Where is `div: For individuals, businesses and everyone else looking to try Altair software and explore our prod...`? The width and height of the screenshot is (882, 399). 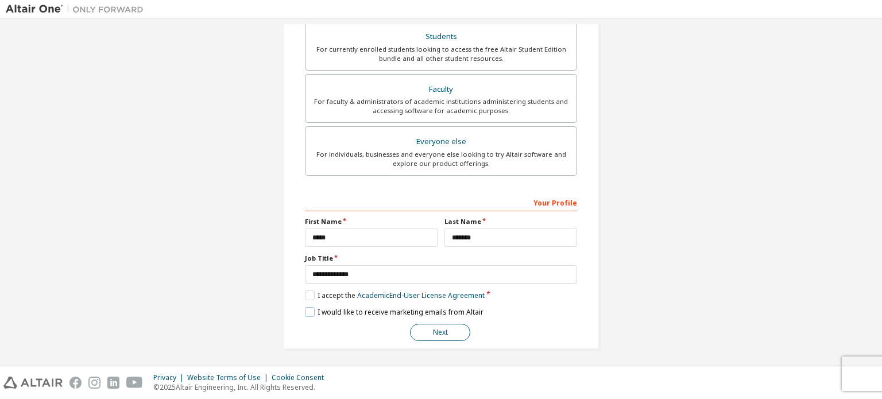
div: For individuals, businesses and everyone else looking to try Altair software and explore our prod... is located at coordinates (441, 159).